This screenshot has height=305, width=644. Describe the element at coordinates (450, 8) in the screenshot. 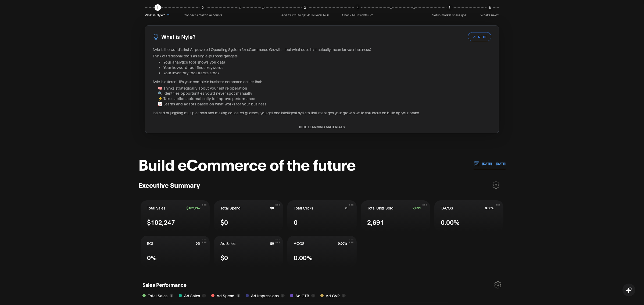

I see `div: 5` at that location.